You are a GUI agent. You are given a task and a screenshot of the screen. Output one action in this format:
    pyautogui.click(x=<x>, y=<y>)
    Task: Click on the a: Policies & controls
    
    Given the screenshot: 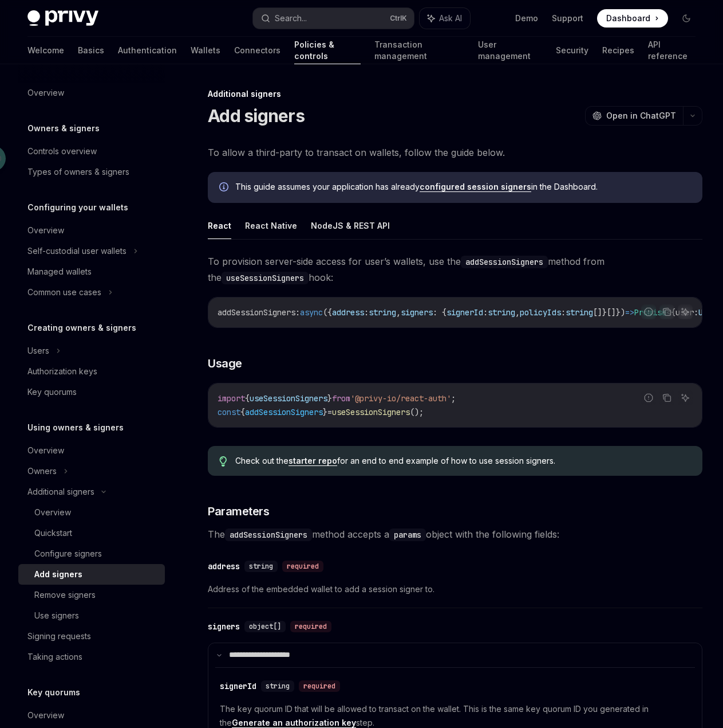 What is the action you would take?
    pyautogui.click(x=328, y=50)
    